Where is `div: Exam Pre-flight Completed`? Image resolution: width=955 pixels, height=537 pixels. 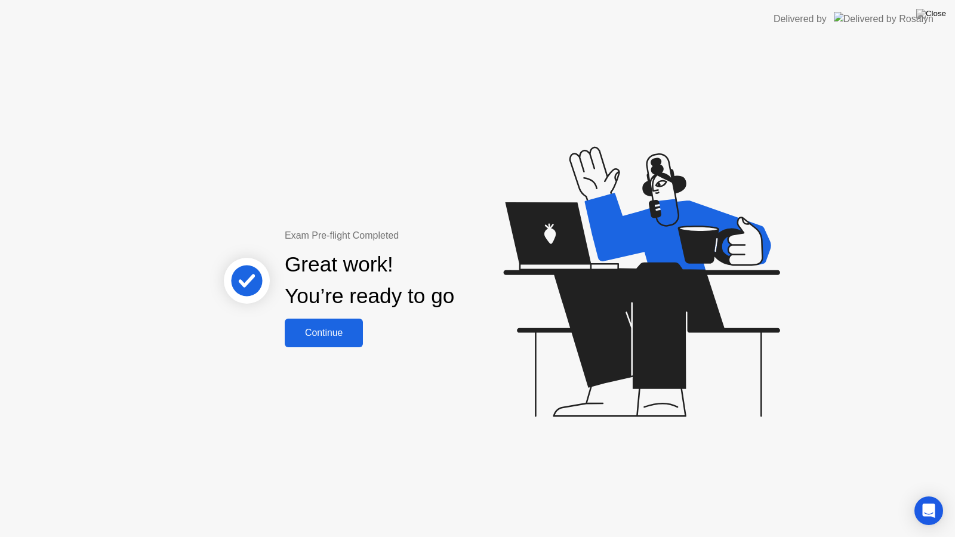
div: Exam Pre-flight Completed is located at coordinates (408, 236).